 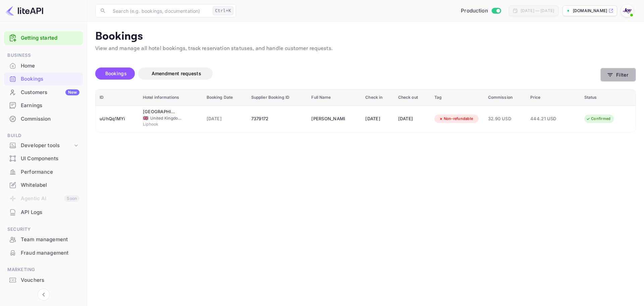 What do you see at coordinates (43, 212) in the screenshot?
I see `a: API Logs` at bounding box center [43, 212].